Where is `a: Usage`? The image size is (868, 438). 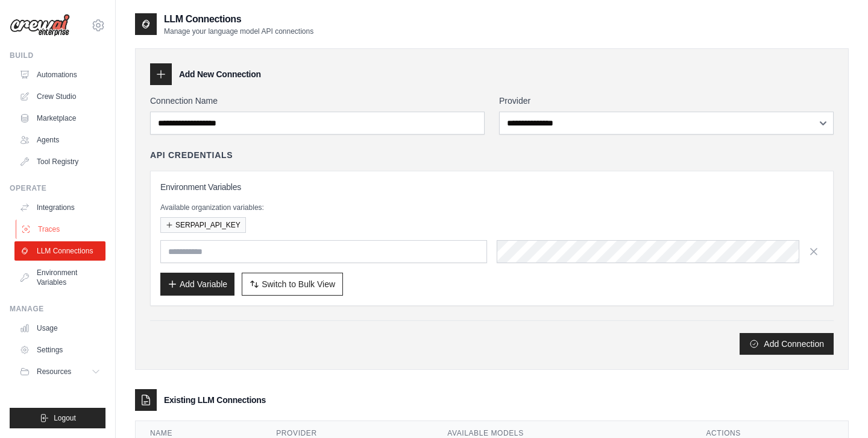 a: Usage is located at coordinates (60, 328).